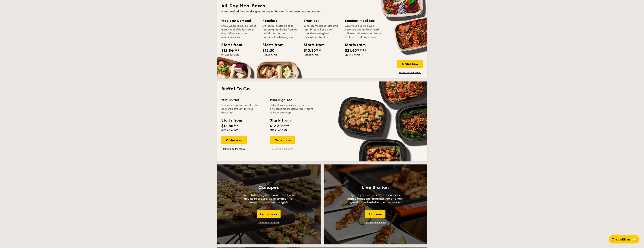 This screenshot has width=644, height=248. What do you see at coordinates (376, 199) in the screenshot?
I see `p: Ignite your senses, where culinary magic happens, treating you and your guests to a tantalising e...` at bounding box center [376, 199].